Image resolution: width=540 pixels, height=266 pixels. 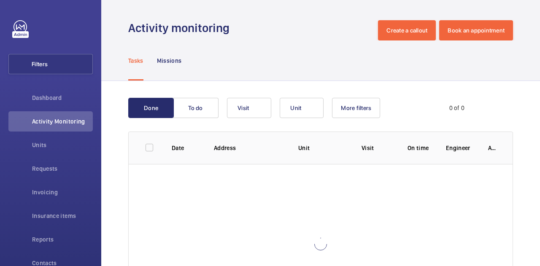 What do you see at coordinates (181, 28) in the screenshot?
I see `h1: Activity monitoring` at bounding box center [181, 28].